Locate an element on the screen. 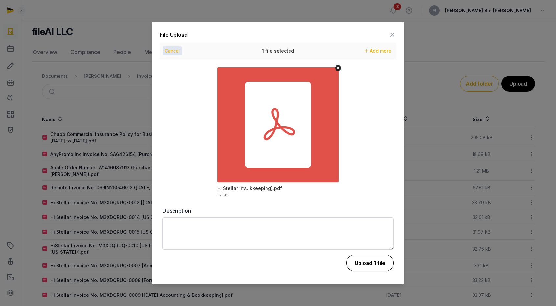  div: 1 file selected is located at coordinates (278, 51).